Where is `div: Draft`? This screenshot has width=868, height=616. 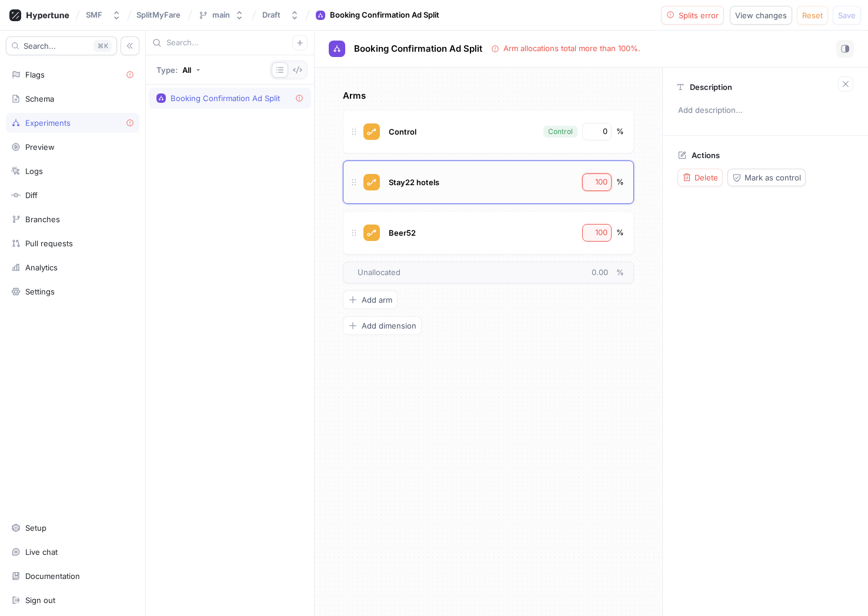
div: Draft is located at coordinates (271, 15).